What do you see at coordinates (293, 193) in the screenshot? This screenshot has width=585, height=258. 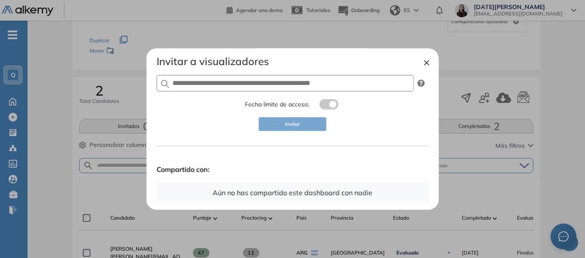 I see `p: Aún no has compartido este dashboard con nadie` at bounding box center [293, 193].